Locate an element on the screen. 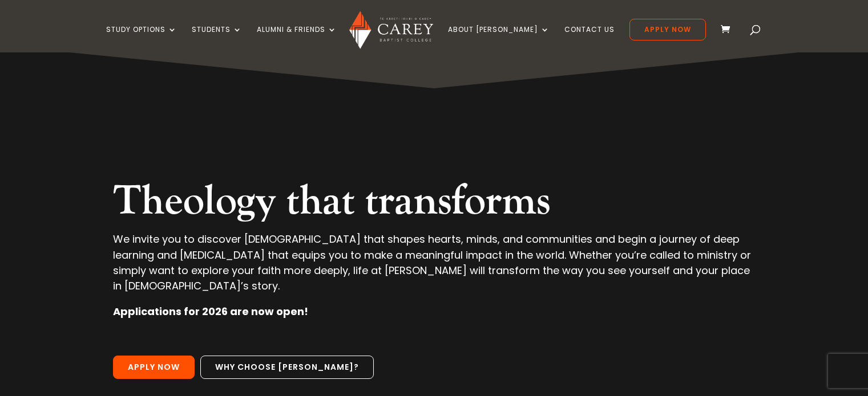  img: Carey Baptist College is located at coordinates (391, 29).